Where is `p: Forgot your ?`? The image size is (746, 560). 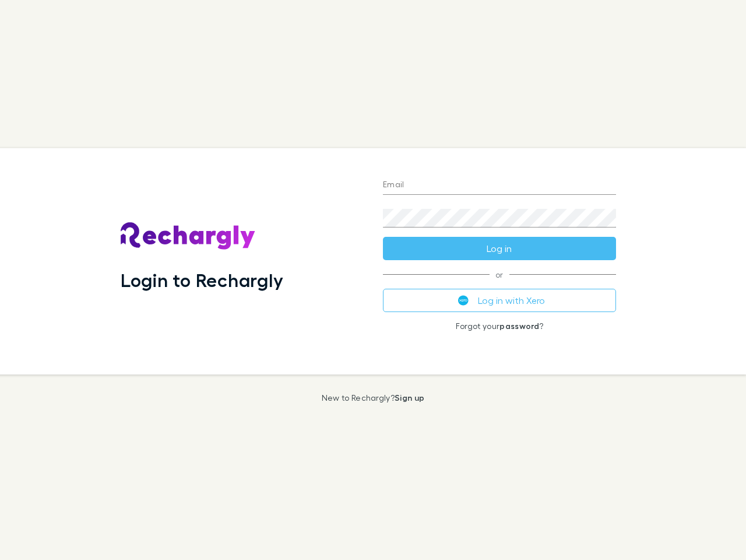
p: Forgot your ? is located at coordinates (500, 326).